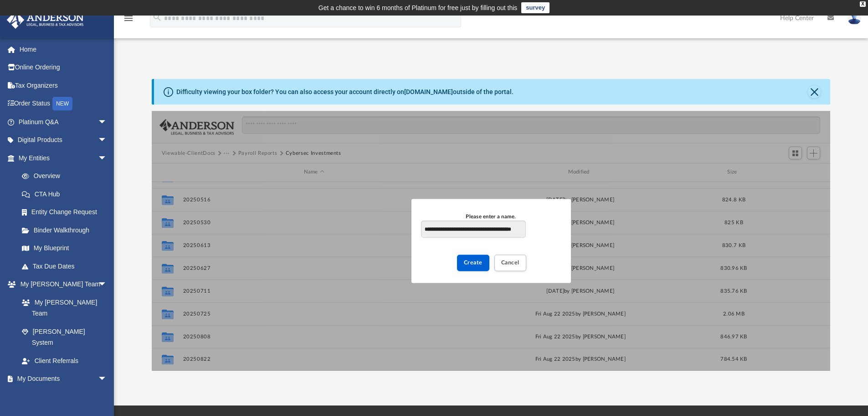 This screenshot has height=416, width=868. What do you see at coordinates (491, 216) in the screenshot?
I see `div: Please enter a name.` at bounding box center [491, 216].